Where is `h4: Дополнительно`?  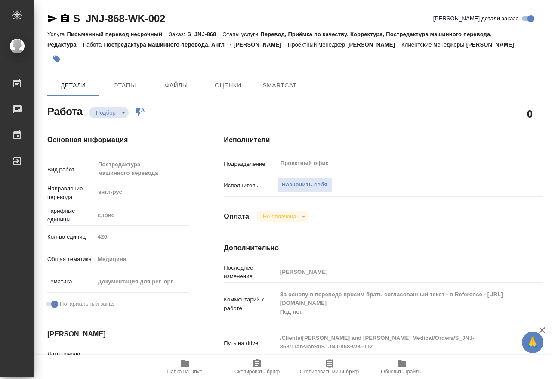 h4: Дополнительно is located at coordinates (383, 248).